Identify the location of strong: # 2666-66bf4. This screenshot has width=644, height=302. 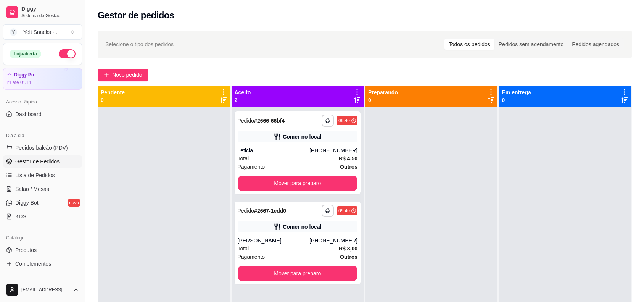
(269, 121).